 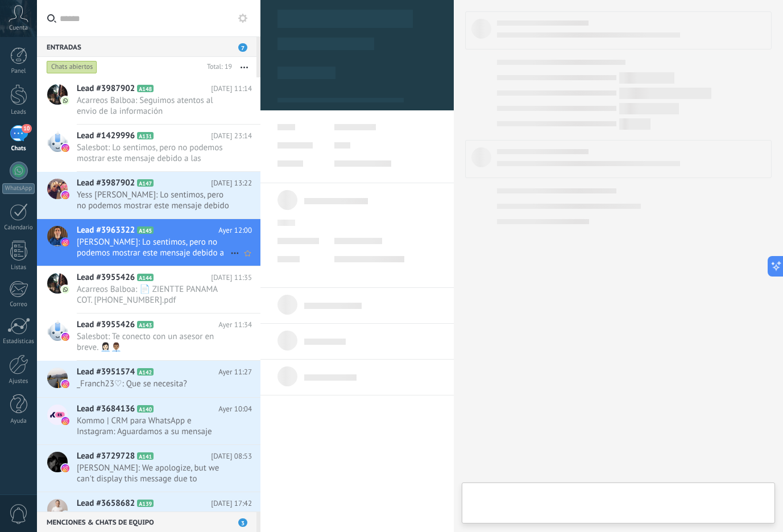 What do you see at coordinates (145, 230) in the screenshot?
I see `span: A145` at bounding box center [145, 230].